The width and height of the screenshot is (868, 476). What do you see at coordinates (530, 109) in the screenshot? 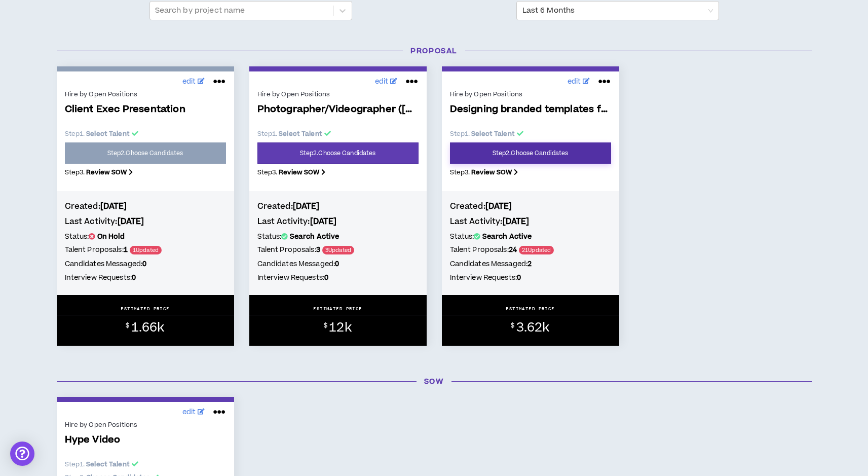
I see `span: Designing branded templates for social posts` at bounding box center [530, 109].